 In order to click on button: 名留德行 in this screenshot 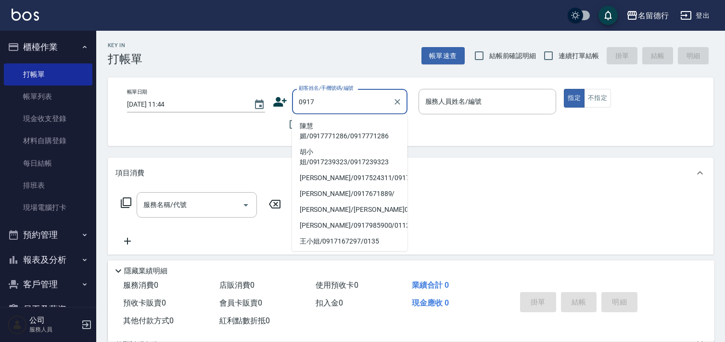, I will do `click(647, 15)`.